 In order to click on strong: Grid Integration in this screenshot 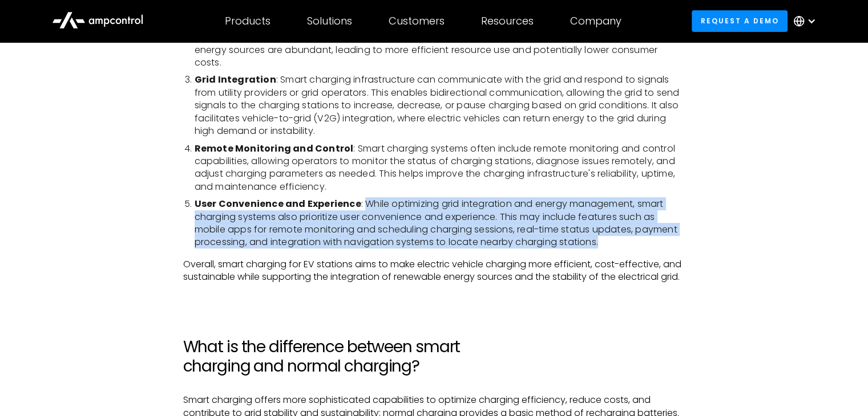, I will do `click(235, 79)`.